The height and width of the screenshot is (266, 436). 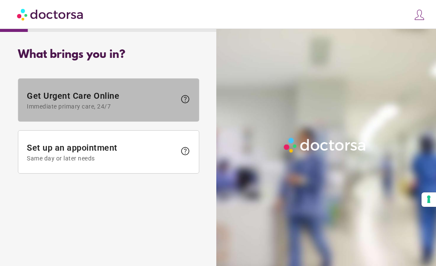 I want to click on img: icons8-customer-100.png, so click(x=419, y=15).